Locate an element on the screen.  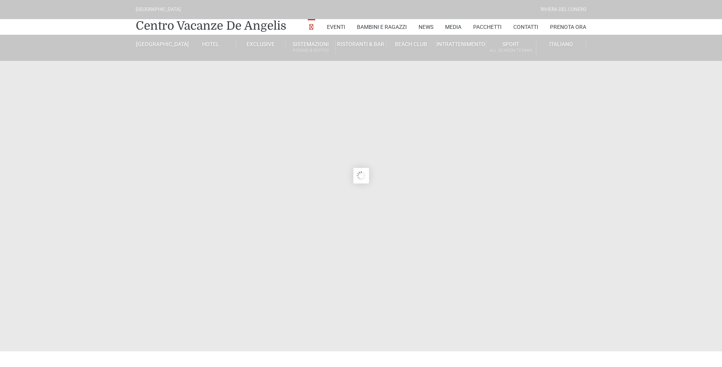
a: News is located at coordinates (426, 27).